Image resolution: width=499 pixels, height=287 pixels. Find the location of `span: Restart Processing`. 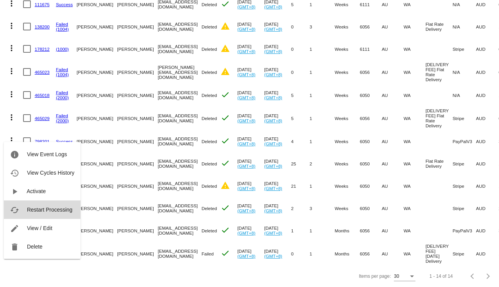

span: Restart Processing is located at coordinates (50, 210).